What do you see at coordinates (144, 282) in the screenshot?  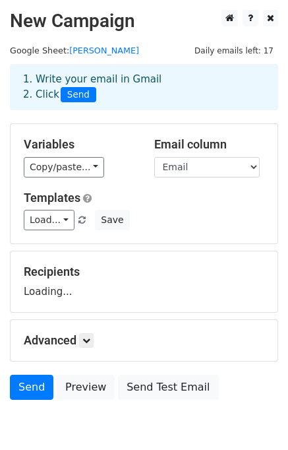 I see `div: Loading...` at bounding box center [144, 282].